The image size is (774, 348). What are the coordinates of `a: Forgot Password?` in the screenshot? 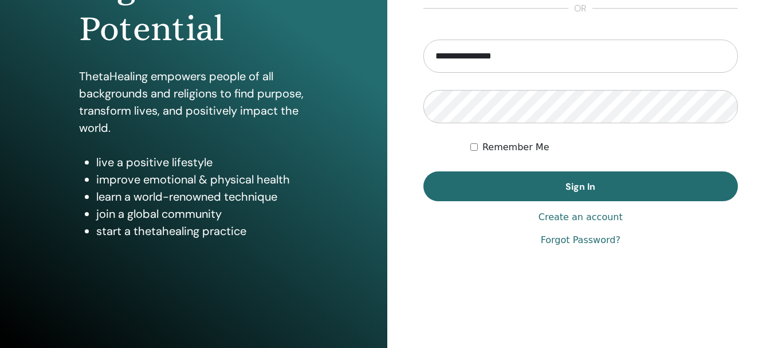 It's located at (581, 240).